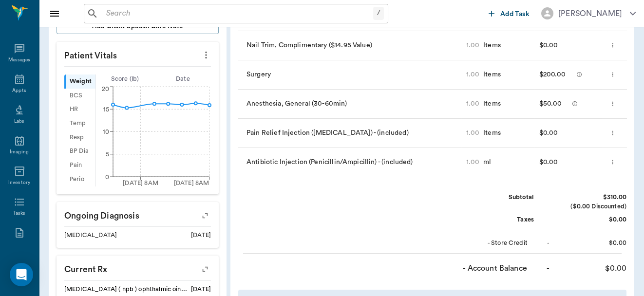 The width and height of the screenshot is (644, 296). I want to click on div: $310.00, so click(590, 197).